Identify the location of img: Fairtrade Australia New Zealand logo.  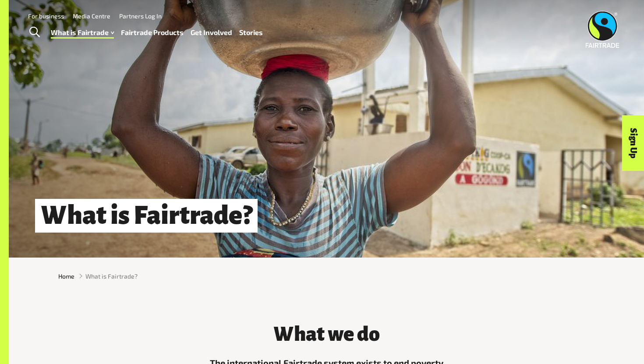
(603, 29).